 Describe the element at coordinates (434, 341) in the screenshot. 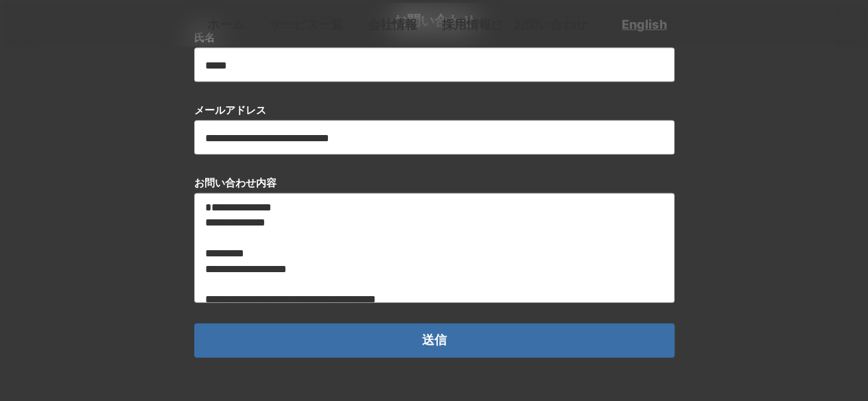

I see `p: 送信` at that location.